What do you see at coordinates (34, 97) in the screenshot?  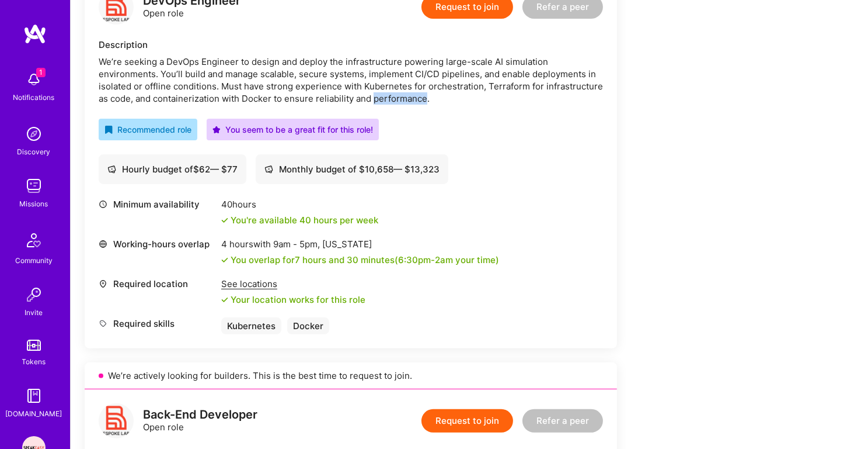 I see `div: Notifications` at bounding box center [34, 97].